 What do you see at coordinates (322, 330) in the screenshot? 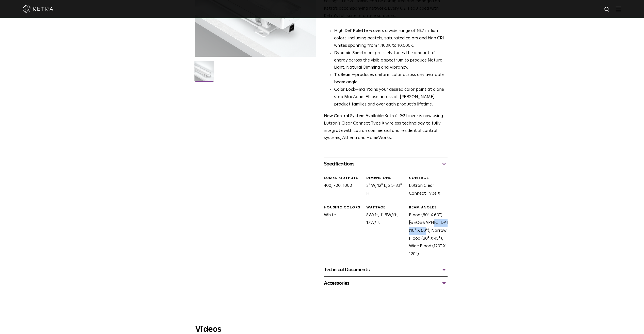
I see `h3: Videos` at bounding box center [322, 330].